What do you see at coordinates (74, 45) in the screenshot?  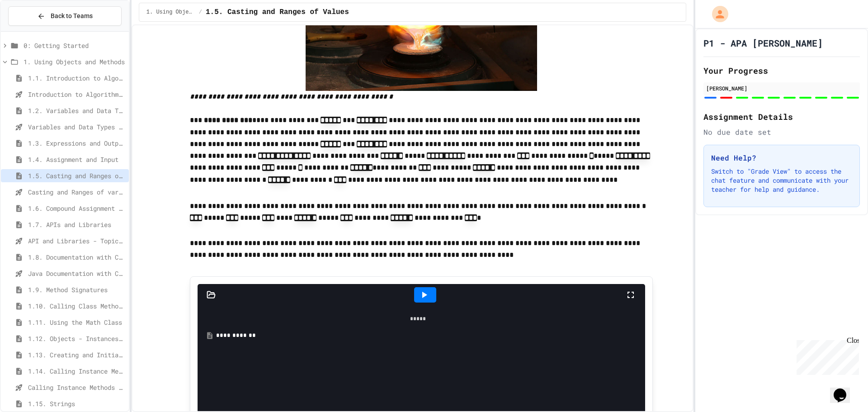 I see `span: 0: Getting Started` at bounding box center [74, 45].